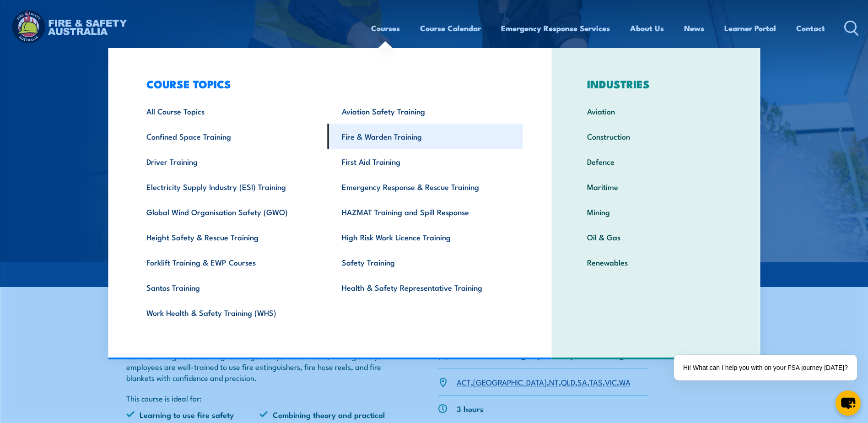 The height and width of the screenshot is (423, 868). What do you see at coordinates (230, 136) in the screenshot?
I see `a: Confined Space Training` at bounding box center [230, 136].